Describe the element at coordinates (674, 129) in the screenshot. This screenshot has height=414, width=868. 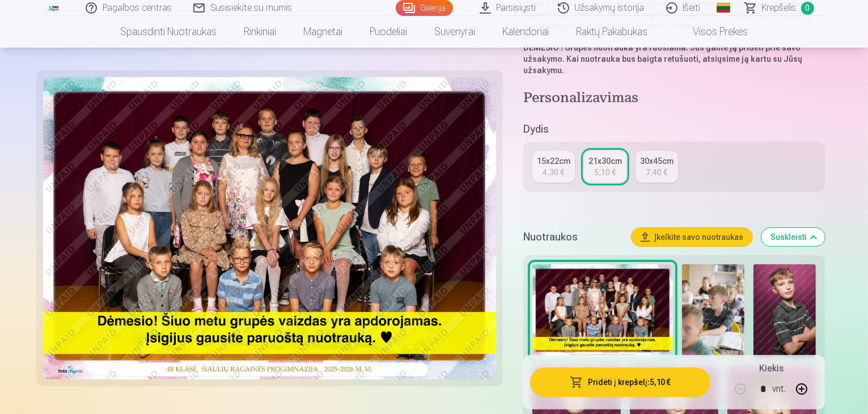
I see `h5: Dydis` at that location.